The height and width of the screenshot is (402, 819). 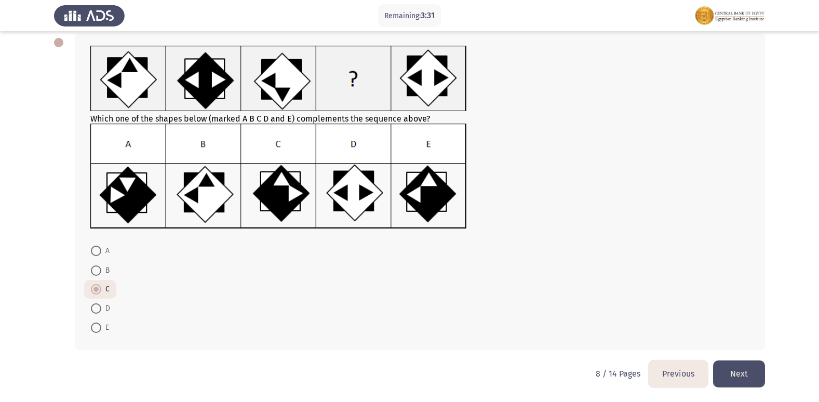 What do you see at coordinates (678, 373) in the screenshot?
I see `button: load previous page` at bounding box center [678, 373].